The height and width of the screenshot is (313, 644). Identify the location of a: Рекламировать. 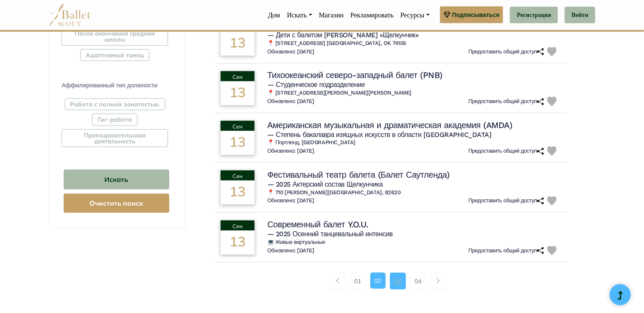
(372, 15).